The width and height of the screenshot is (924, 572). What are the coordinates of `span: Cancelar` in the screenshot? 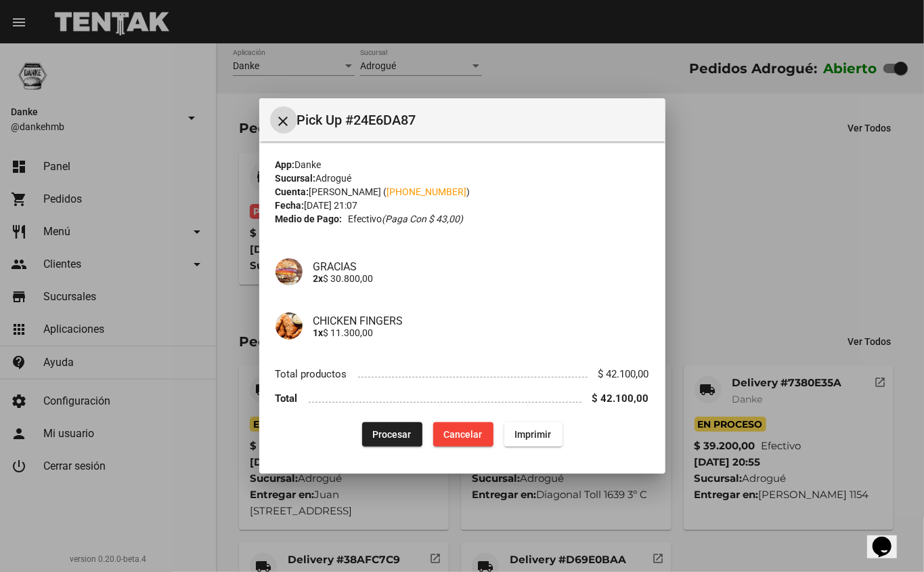 It's located at (463, 434).